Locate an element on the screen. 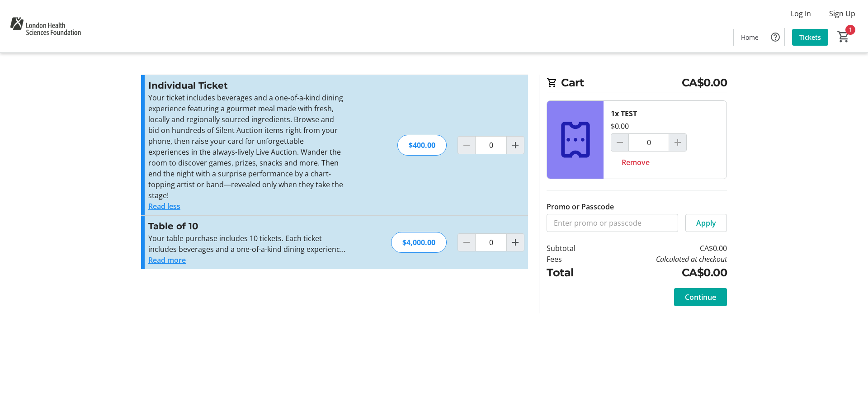 The image size is (868, 412). input: Enter promo or passcode is located at coordinates (612, 222).